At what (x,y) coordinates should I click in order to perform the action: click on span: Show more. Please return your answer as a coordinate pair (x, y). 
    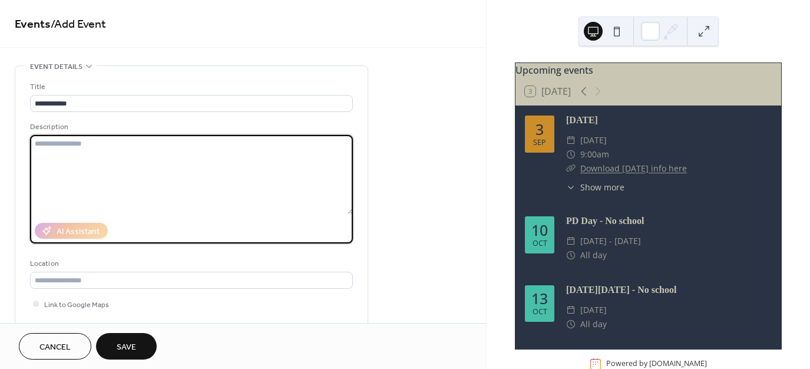
    Looking at the image, I should click on (602, 187).